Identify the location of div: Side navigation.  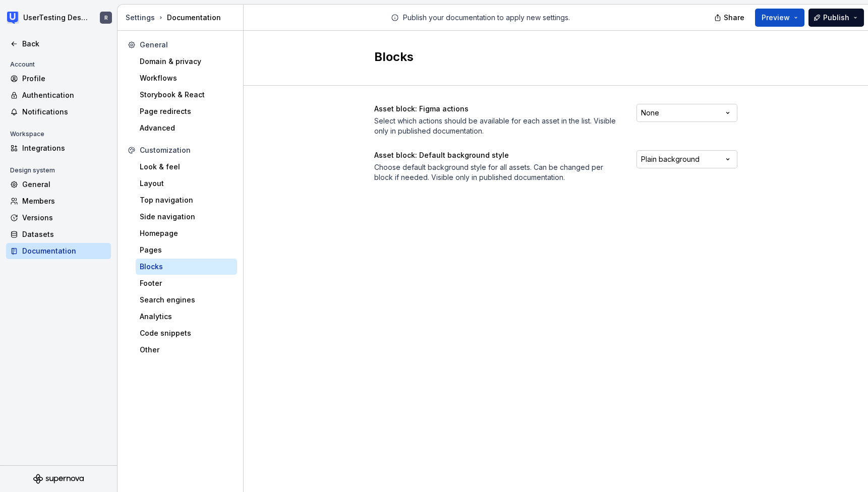
(186, 217).